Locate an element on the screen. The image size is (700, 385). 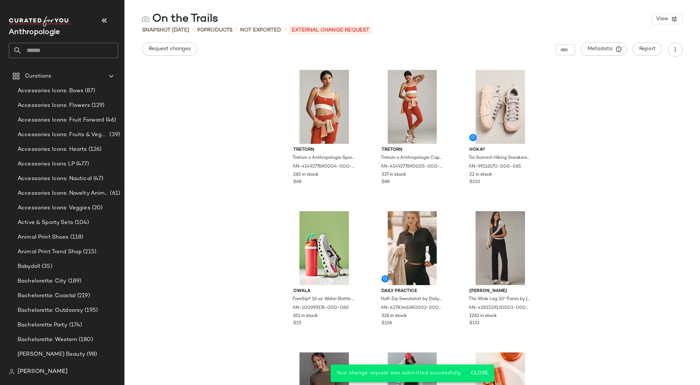
div: Products is located at coordinates (214, 30).